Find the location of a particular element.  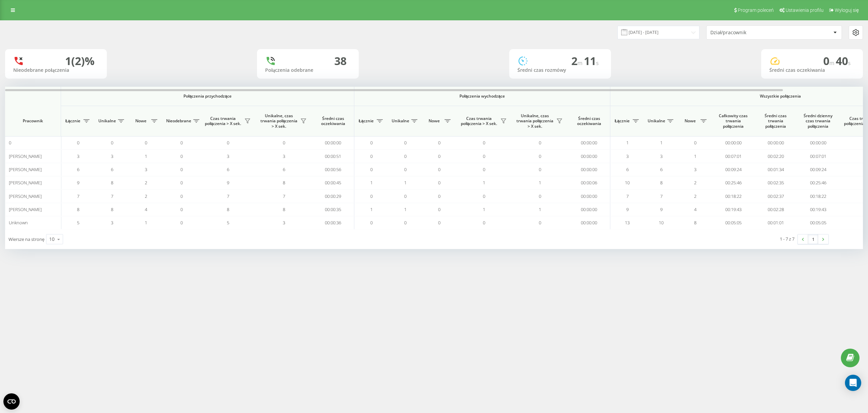

span: Program poleceń is located at coordinates (756, 10).